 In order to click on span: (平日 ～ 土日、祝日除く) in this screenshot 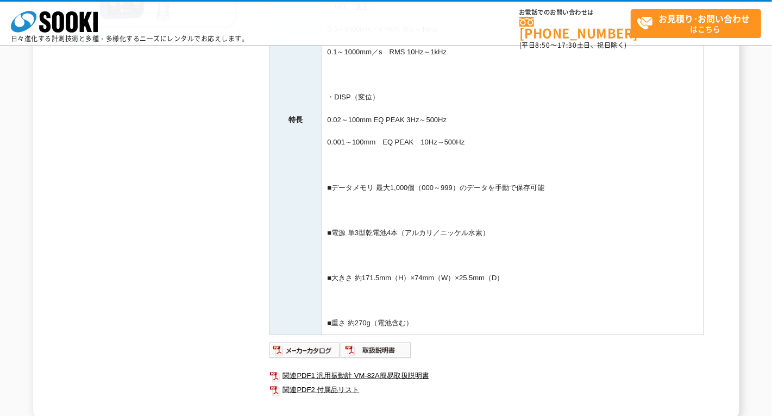, I will do `click(573, 45)`.